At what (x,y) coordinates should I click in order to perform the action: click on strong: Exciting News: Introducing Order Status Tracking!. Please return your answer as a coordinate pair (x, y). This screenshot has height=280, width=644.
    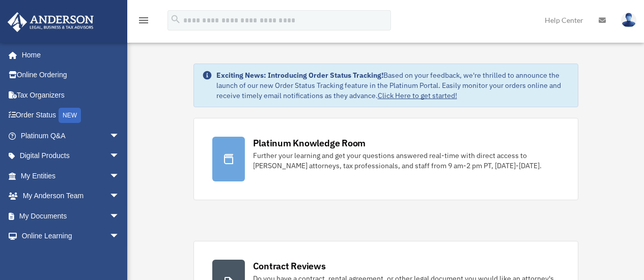
    Looking at the image, I should click on (300, 76).